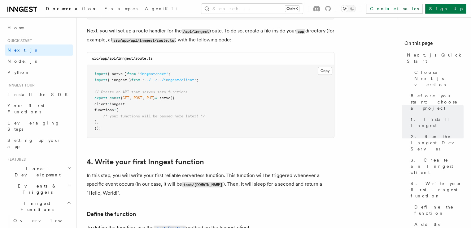  What do you see at coordinates (42, 221) in the screenshot?
I see `a: Overview` at bounding box center [42, 221].